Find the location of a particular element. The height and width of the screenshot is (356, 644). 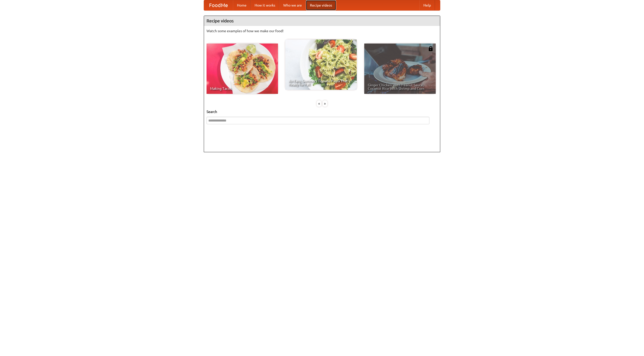

span: An Easy, Summery Tomato Pasta That's Ready for Fall is located at coordinates (321, 83).